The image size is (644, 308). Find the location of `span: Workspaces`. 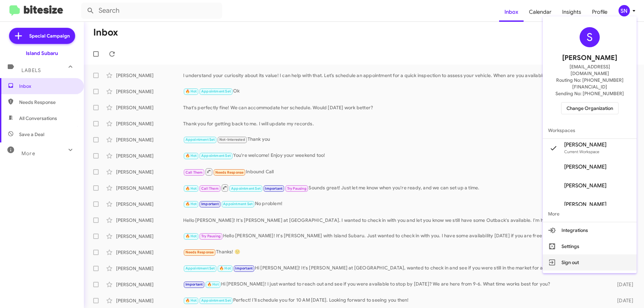

span: Workspaces is located at coordinates (590, 130).